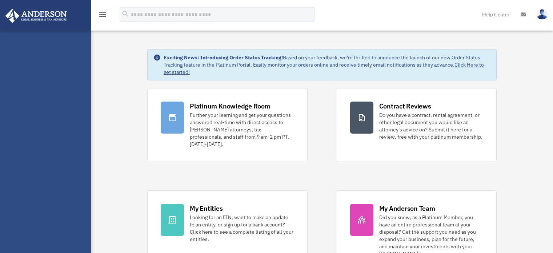 This screenshot has width=553, height=253. I want to click on a: menu, so click(102, 16).